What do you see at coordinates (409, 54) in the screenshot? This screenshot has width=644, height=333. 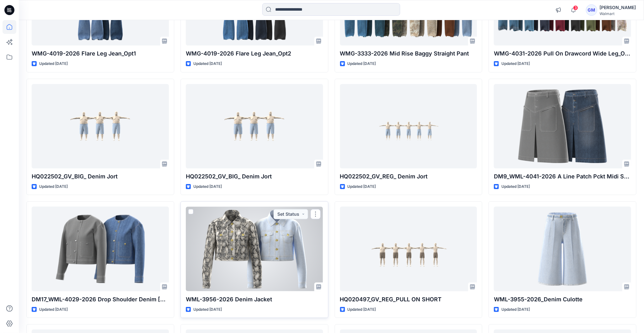 I see `p: WMG-3333-2026 Mid Rise Baggy Straight Pant` at bounding box center [409, 54].